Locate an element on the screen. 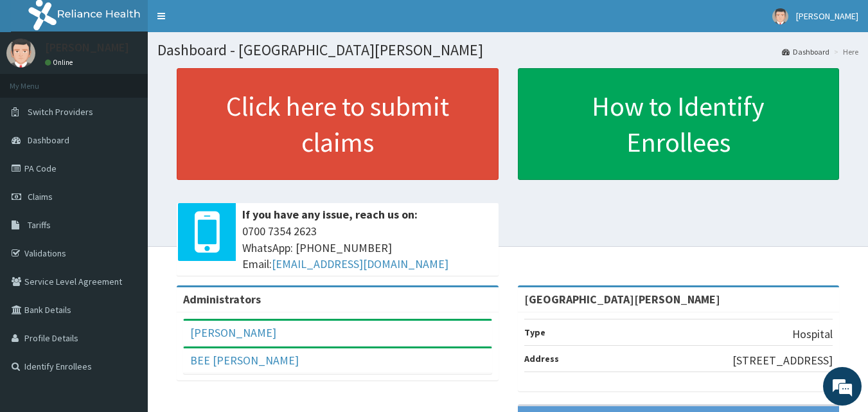  span: Dashboard is located at coordinates (48, 140).